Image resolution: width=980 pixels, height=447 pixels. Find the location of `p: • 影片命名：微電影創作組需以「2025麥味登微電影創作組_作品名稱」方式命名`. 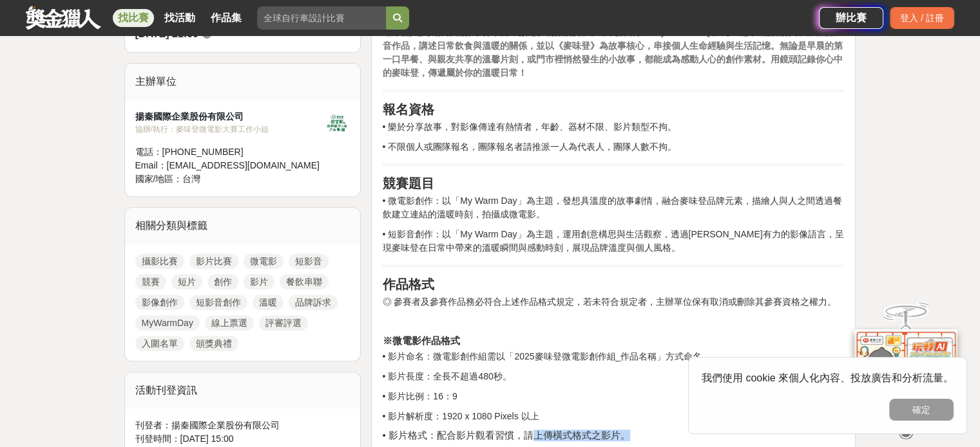

p: • 影片命名：微電影創作組需以「2025麥味登微電影創作組_作品名稱」方式命名 is located at coordinates (614, 357).